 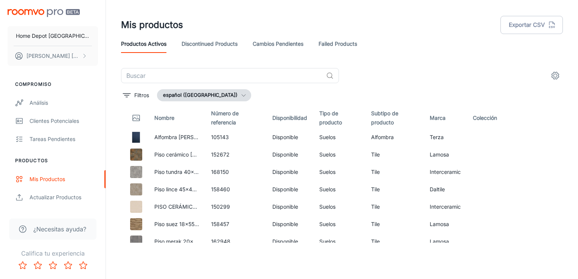 What do you see at coordinates (445, 137) in the screenshot?
I see `td: Terza` at bounding box center [445, 137].